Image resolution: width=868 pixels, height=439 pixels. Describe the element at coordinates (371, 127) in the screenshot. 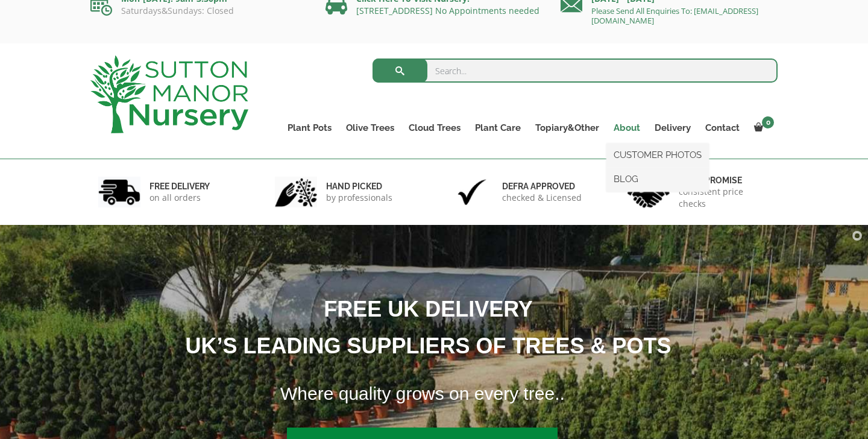

I see `a: Olive Trees` at that location.